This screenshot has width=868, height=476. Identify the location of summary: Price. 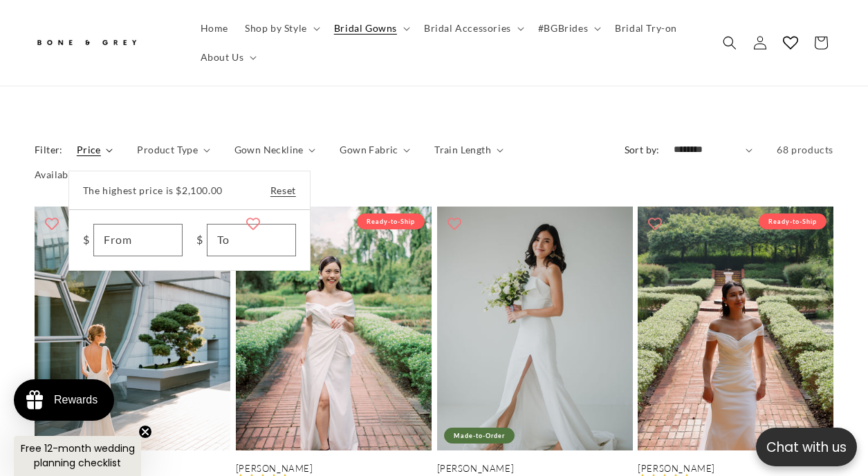
(95, 149).